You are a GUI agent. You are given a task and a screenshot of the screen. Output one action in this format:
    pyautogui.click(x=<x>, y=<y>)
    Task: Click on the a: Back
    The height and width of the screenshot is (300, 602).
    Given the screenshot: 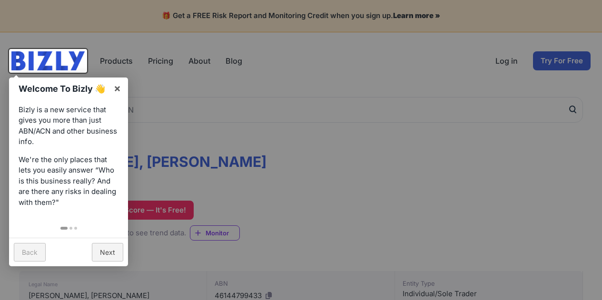 What is the action you would take?
    pyautogui.click(x=30, y=252)
    